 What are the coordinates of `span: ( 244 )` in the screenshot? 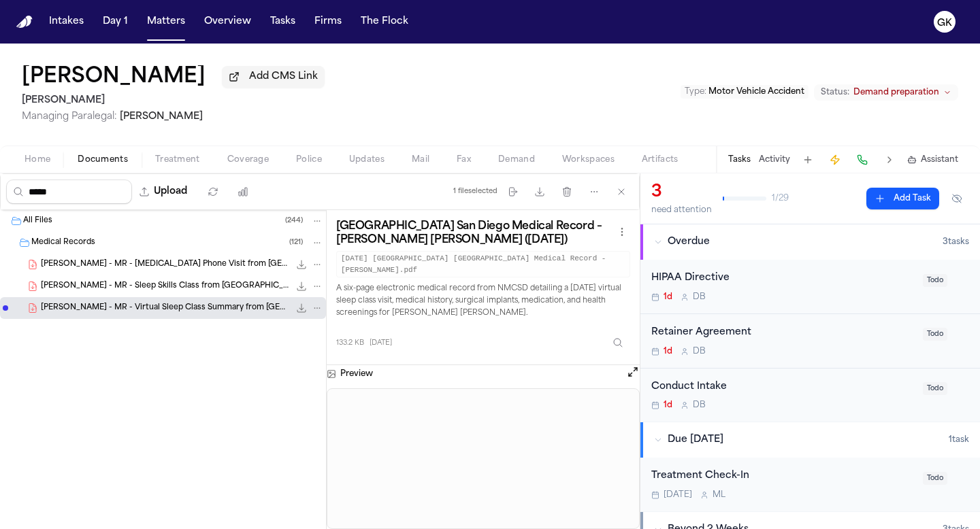 It's located at (294, 220).